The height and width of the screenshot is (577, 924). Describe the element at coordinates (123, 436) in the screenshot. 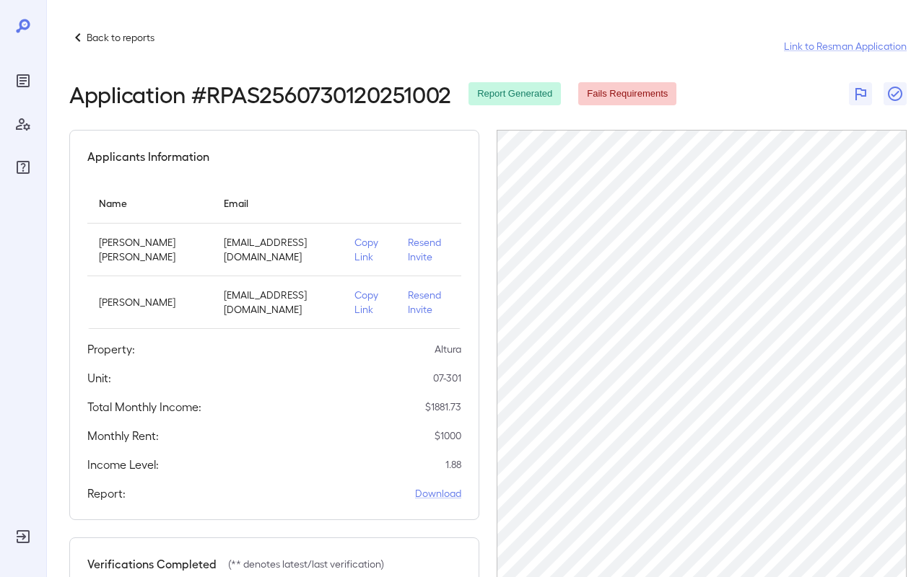

I see `h5: Monthly Rent:` at that location.